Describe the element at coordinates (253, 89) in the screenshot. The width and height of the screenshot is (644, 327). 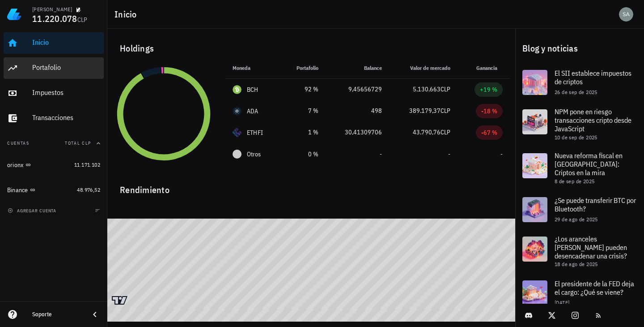
I see `div: BCH` at that location.